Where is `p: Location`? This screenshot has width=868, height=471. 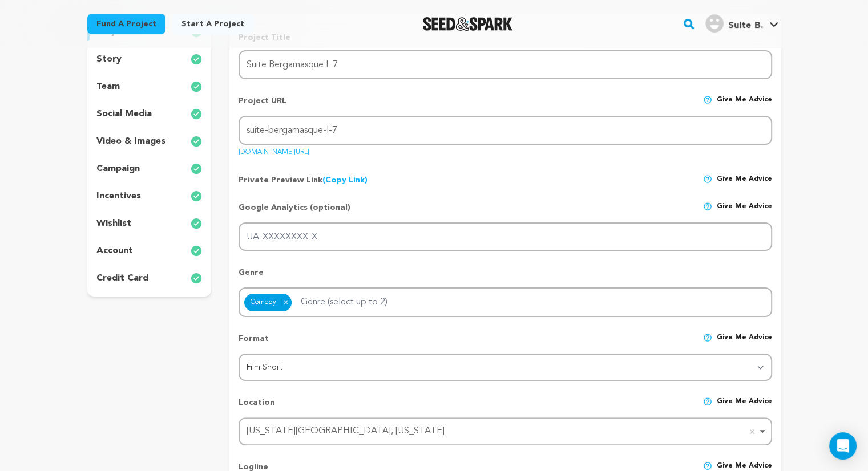
p: Location is located at coordinates (256, 407).